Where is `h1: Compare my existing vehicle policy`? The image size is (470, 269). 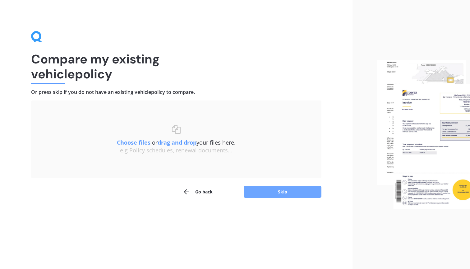
h1: Compare my existing vehicle policy is located at coordinates (176, 67).